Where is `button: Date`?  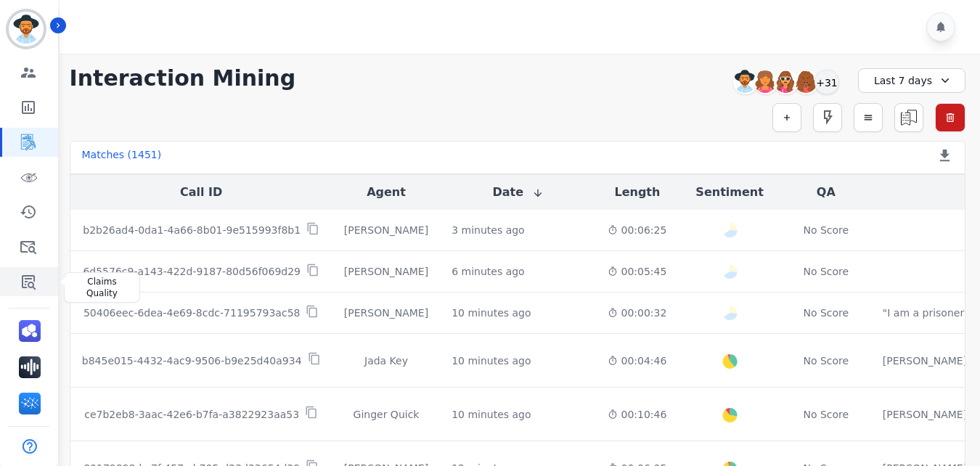 button: Date is located at coordinates (518, 192).